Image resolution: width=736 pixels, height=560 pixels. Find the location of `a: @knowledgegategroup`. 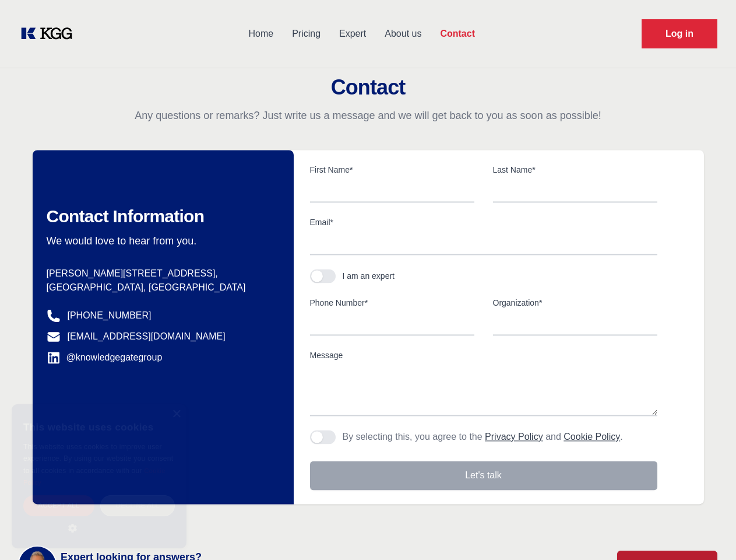

a: @knowledgegategroup is located at coordinates (104, 357).